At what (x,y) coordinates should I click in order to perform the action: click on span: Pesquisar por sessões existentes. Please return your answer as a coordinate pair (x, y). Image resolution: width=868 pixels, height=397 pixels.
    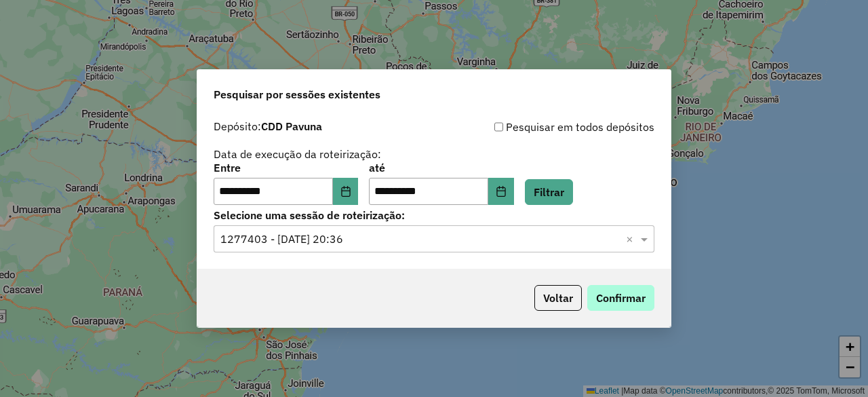
    Looking at the image, I should click on (297, 94).